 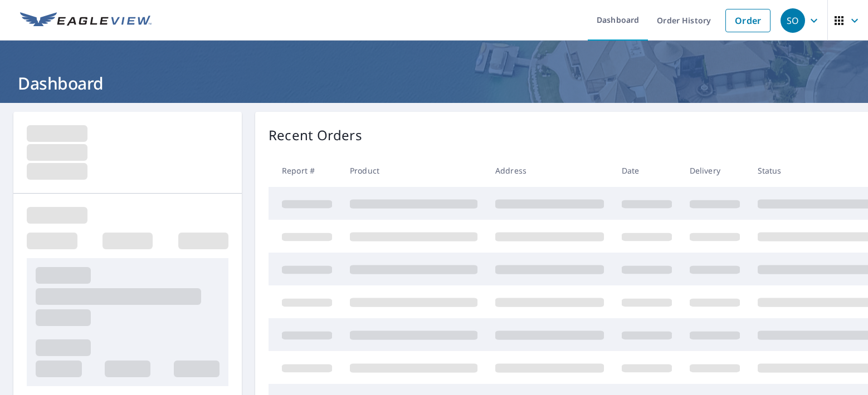 I want to click on p: Recent Orders, so click(x=315, y=136).